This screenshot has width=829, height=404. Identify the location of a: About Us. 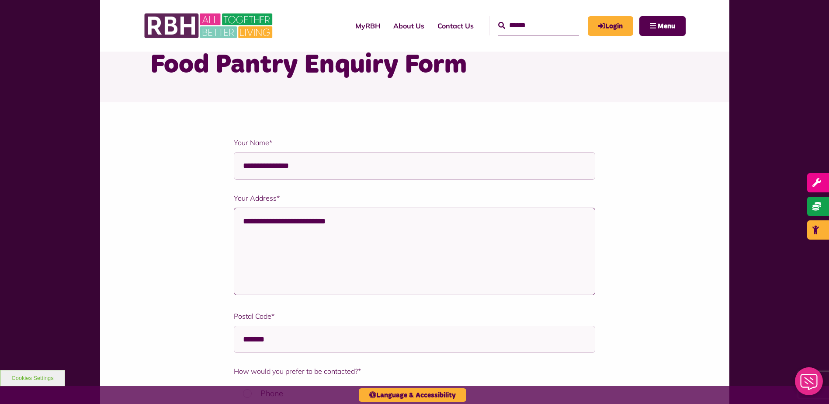
(409, 26).